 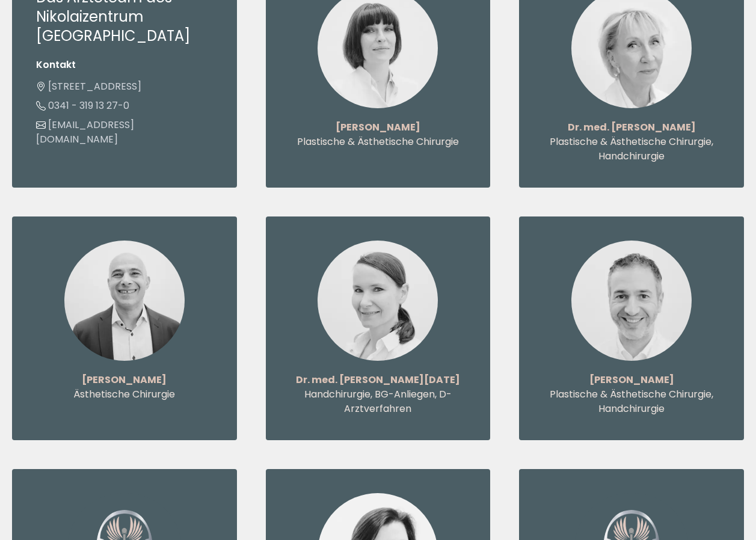 I want to click on img: Hassan Azi - Ästhetische Chirurgie, so click(x=125, y=301).